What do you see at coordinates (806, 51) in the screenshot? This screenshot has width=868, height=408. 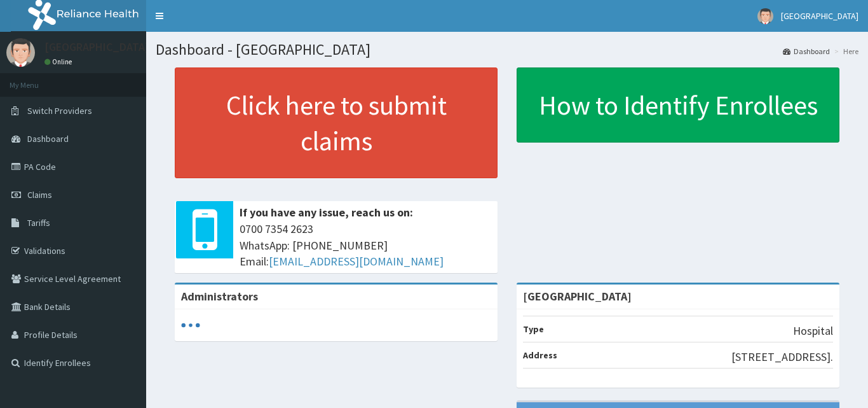 I see `a: Dashboard` at bounding box center [806, 51].